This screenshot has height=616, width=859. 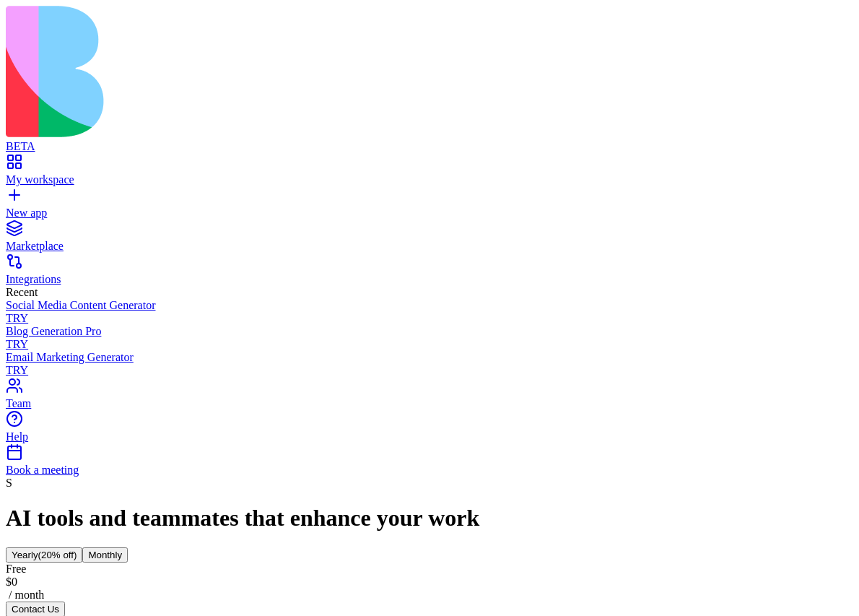 What do you see at coordinates (430, 174) in the screenshot?
I see `a: My workspace` at bounding box center [430, 174].